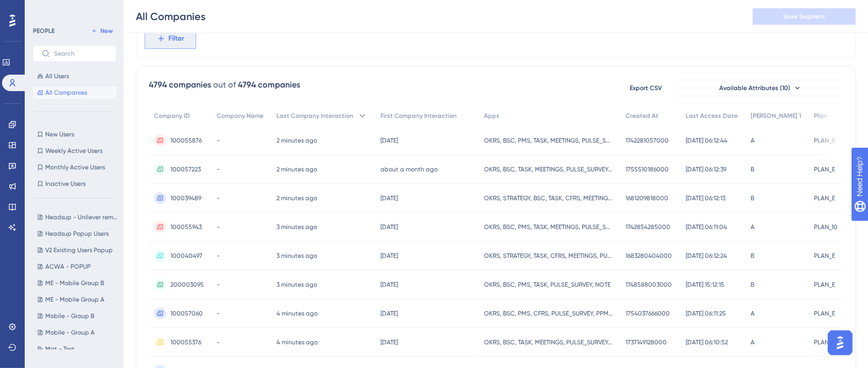  What do you see at coordinates (297, 313) in the screenshot?
I see `time: 4 minutes ago` at bounding box center [297, 313].